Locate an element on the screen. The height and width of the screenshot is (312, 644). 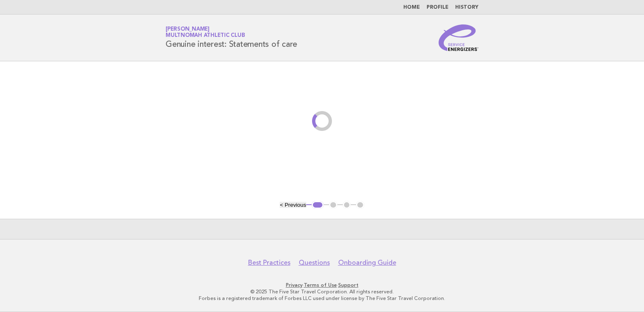
a: Best Practices is located at coordinates (269, 263).